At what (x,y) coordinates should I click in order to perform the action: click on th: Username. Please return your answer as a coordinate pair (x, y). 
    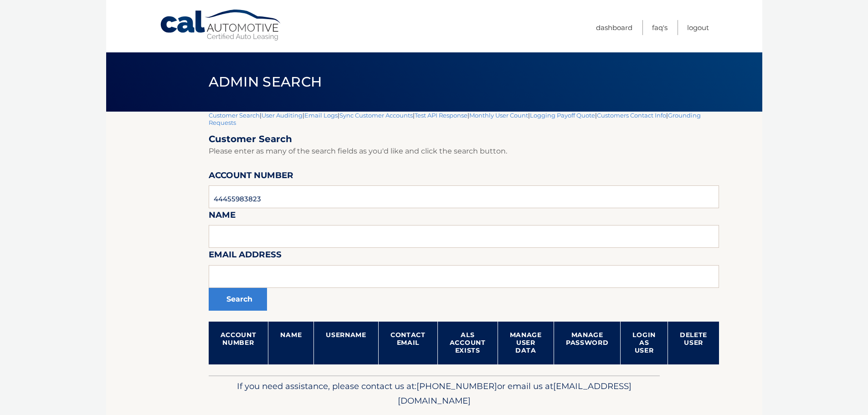
    Looking at the image, I should click on (347, 343).